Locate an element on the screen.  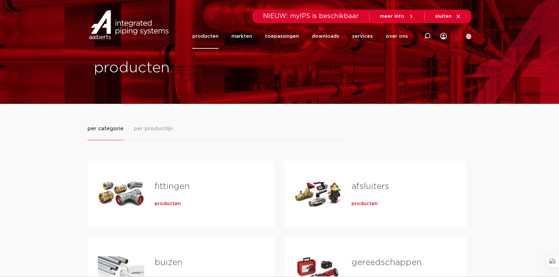
a: services is located at coordinates (363, 36).